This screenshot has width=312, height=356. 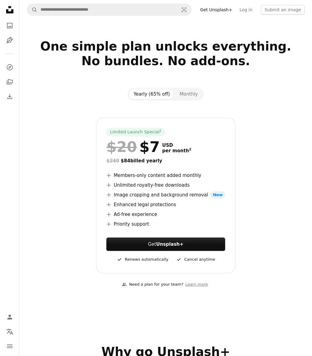 I want to click on span: per month, so click(x=176, y=151).